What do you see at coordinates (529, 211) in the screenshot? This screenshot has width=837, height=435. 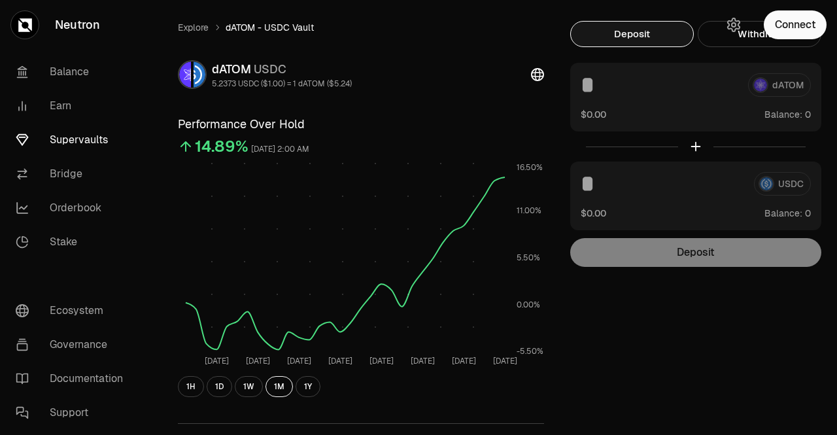 I see `tspan: 11.00%` at bounding box center [529, 211].